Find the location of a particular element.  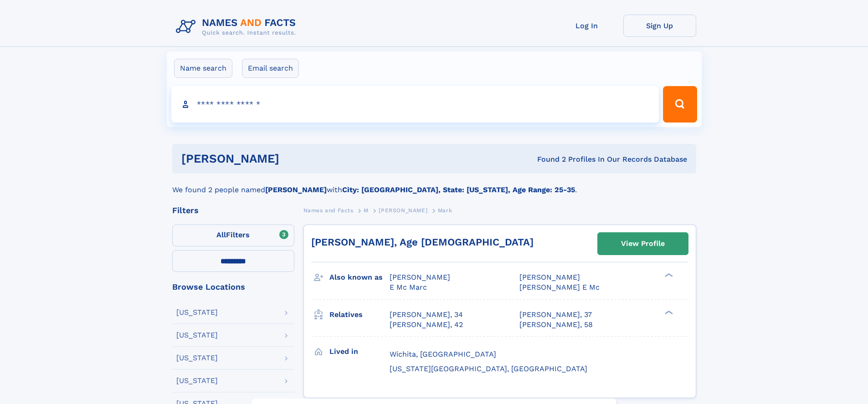

div: Filters is located at coordinates (233, 210).